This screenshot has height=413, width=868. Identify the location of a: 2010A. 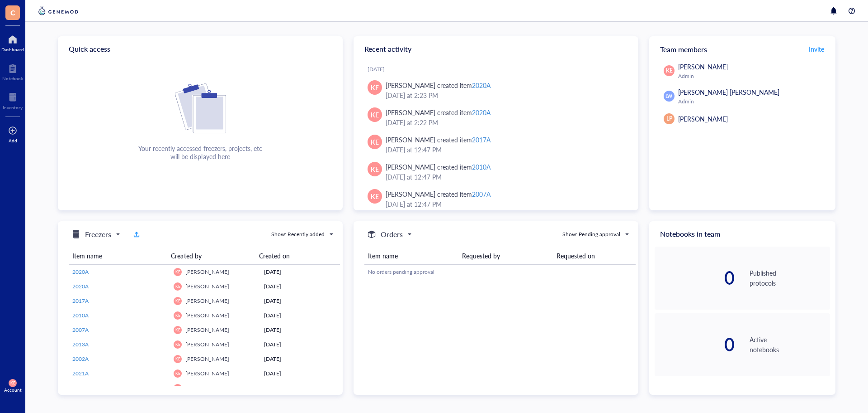
(120, 315).